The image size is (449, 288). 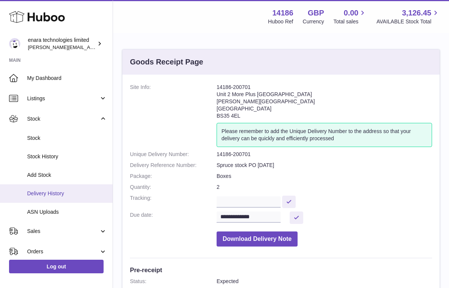 I want to click on div: Currency, so click(x=313, y=21).